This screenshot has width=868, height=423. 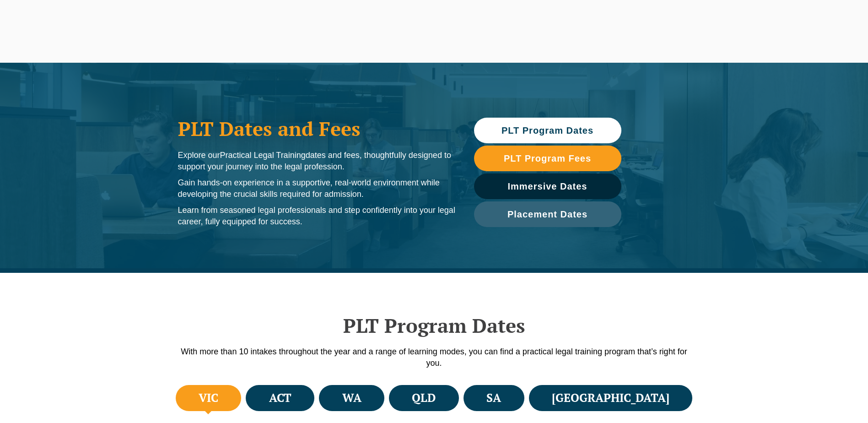 I want to click on p: Learn from seasoned legal professionals and step confidently into your legal career, fully equipp..., so click(x=317, y=216).